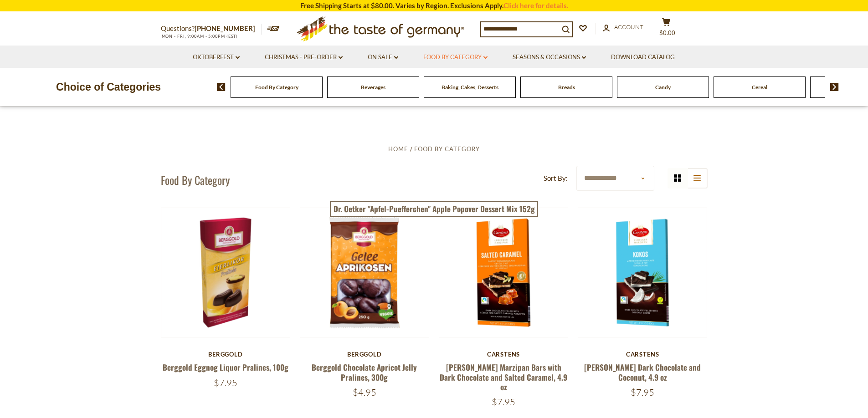 This screenshot has height=418, width=868. I want to click on a: Berggold Eggnog Liquor Pralines, 100g, so click(225, 367).